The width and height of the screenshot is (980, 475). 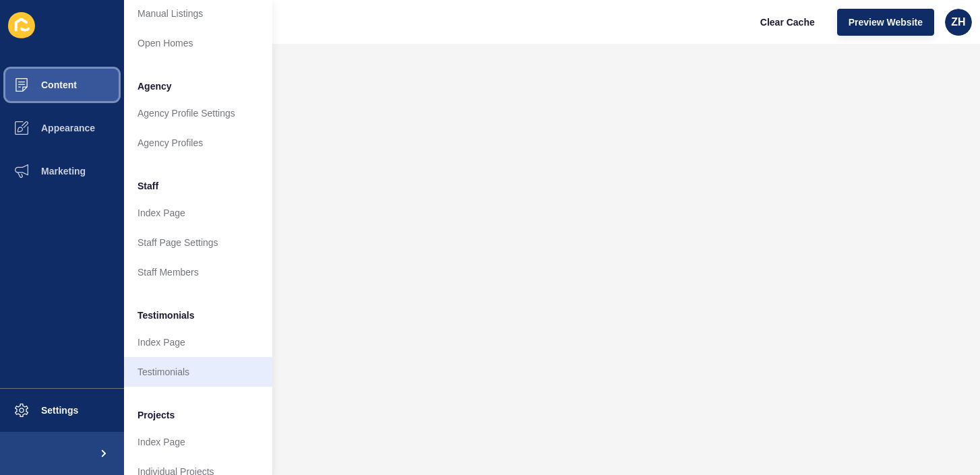 What do you see at coordinates (787, 22) in the screenshot?
I see `button: Clear Cache` at bounding box center [787, 22].